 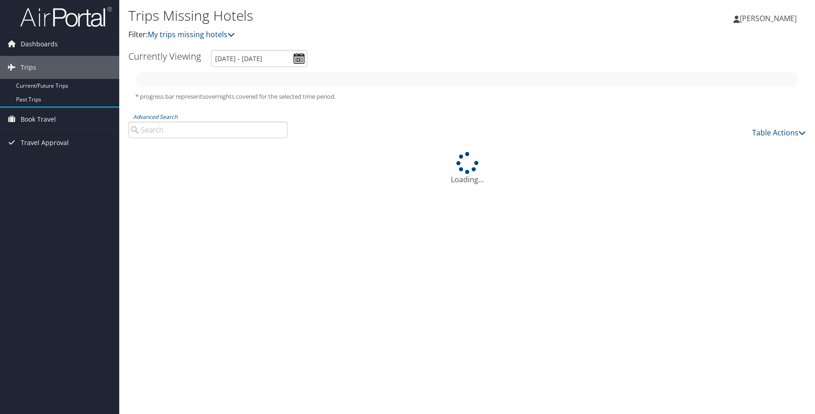 I want to click on a: Table Actions, so click(x=779, y=133).